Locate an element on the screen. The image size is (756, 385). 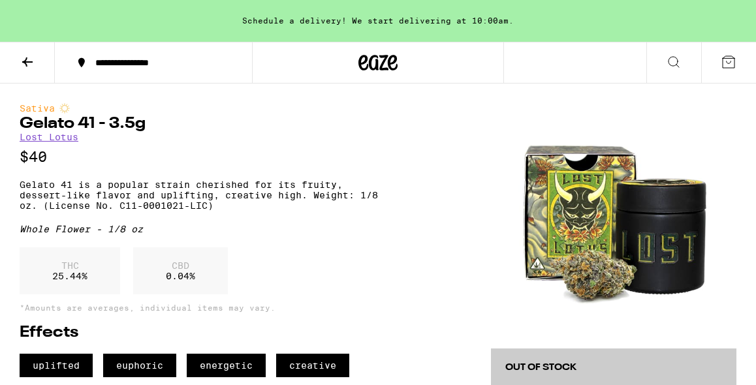
img: sativaColor.svg is located at coordinates (65, 108).